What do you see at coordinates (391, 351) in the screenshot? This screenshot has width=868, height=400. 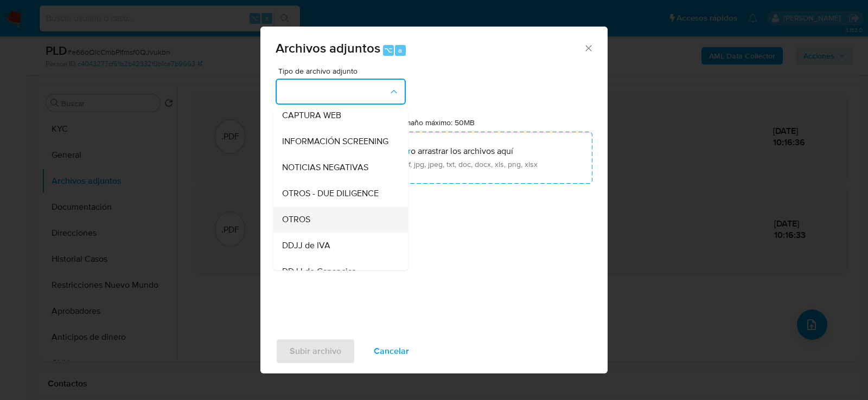 I see `span: Cancelar` at bounding box center [391, 351].